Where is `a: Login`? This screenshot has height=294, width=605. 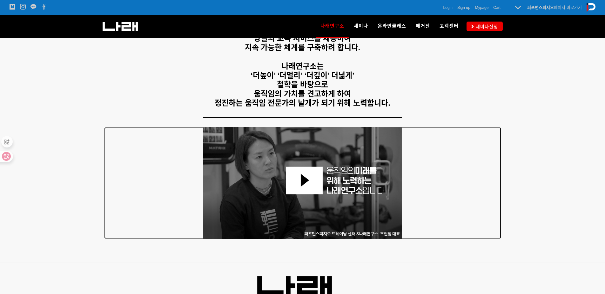 a: Login is located at coordinates (448, 8).